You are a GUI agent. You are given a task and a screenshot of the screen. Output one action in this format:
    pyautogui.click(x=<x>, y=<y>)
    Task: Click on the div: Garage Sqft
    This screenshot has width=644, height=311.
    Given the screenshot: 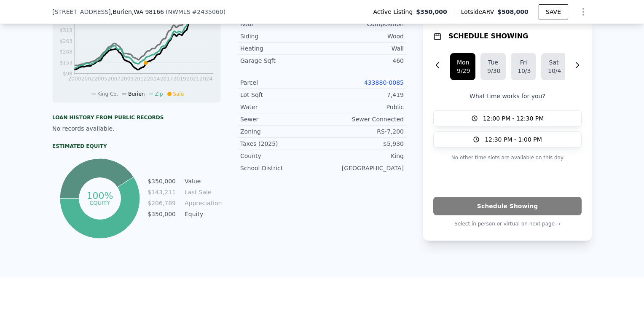 What is the action you would take?
    pyautogui.click(x=281, y=60)
    